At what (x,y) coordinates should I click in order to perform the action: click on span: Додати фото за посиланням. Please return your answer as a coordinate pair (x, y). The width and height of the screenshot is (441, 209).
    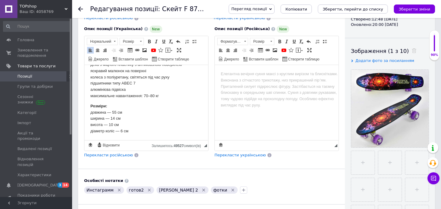
    Looking at the image, I should click on (384, 60).